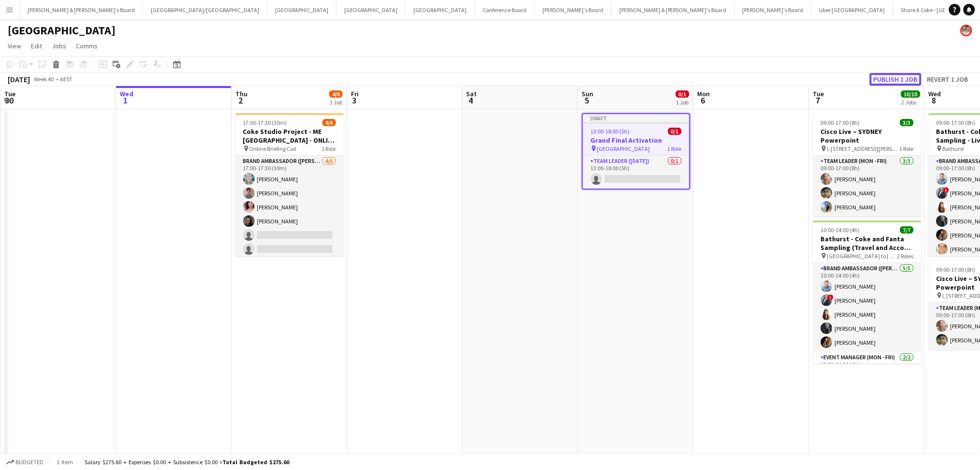 This screenshot has width=980, height=470. What do you see at coordinates (895, 79) in the screenshot?
I see `button: Publish 1 job` at bounding box center [895, 79].